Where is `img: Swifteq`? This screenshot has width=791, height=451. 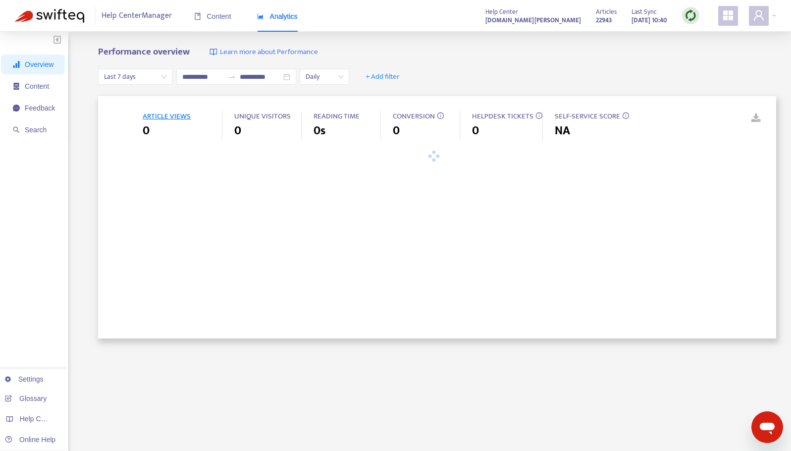 img: Swifteq is located at coordinates (50, 16).